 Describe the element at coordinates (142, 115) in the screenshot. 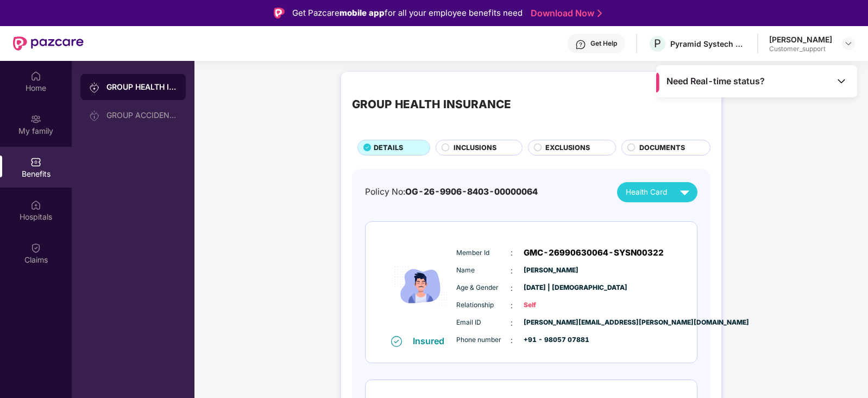

I see `div: GROUP ACCIDENTAL INSURANCE` at that location.